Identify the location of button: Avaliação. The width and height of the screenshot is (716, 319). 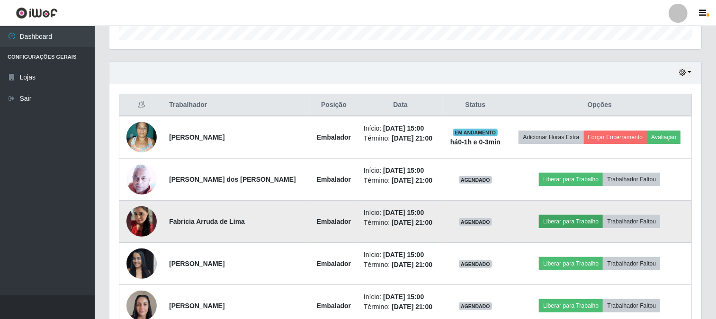
(663, 137).